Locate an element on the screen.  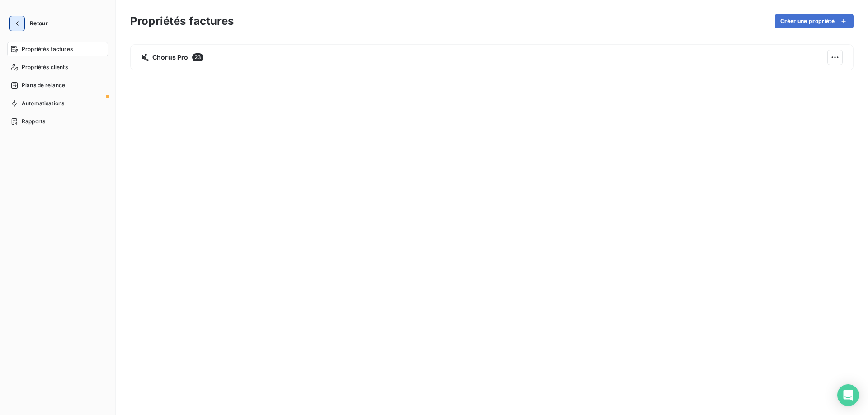
span: Chorus Pro is located at coordinates (170, 57).